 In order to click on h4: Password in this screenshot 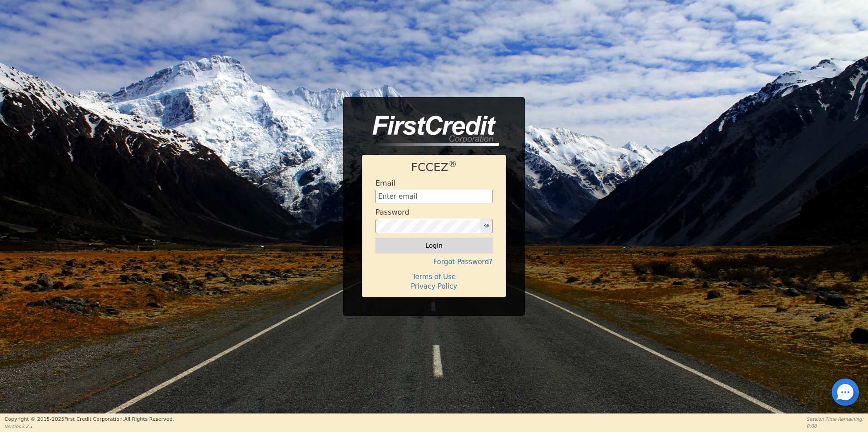, I will do `click(392, 211)`.